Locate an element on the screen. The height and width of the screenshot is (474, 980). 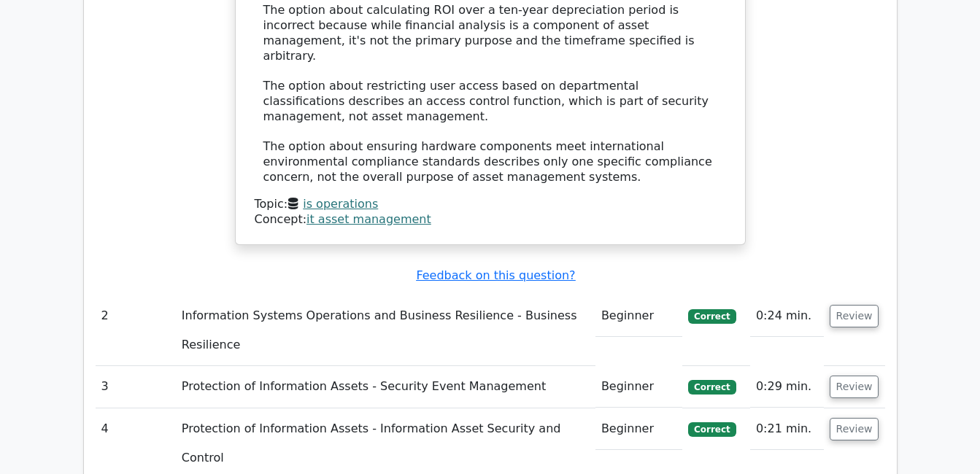
td: 0:21 min. is located at coordinates (787, 429).